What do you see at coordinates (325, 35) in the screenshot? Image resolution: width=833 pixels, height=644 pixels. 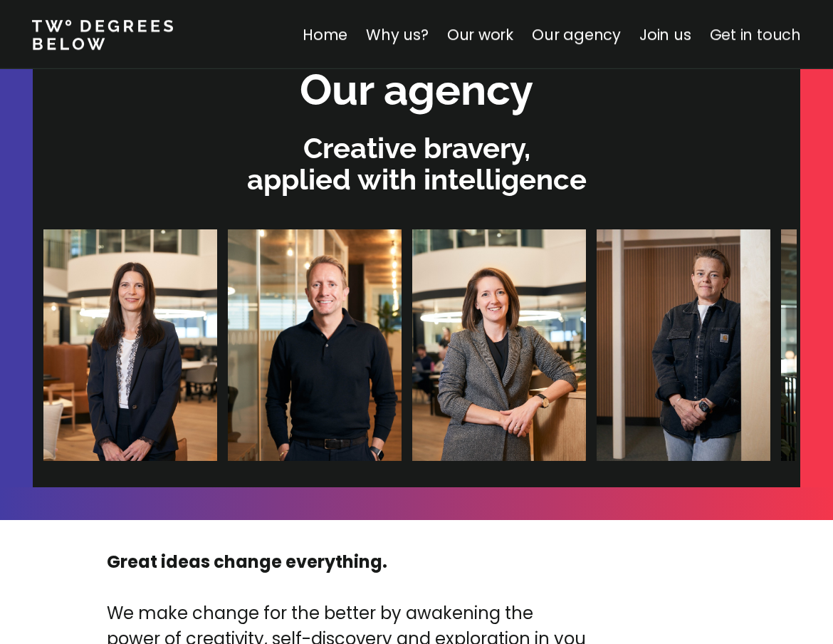 I see `a: Home` at bounding box center [325, 35].